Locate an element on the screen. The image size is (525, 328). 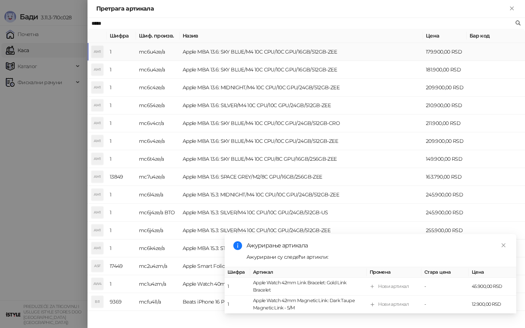
td: mc6v4ze/a is located at coordinates (158, 141).